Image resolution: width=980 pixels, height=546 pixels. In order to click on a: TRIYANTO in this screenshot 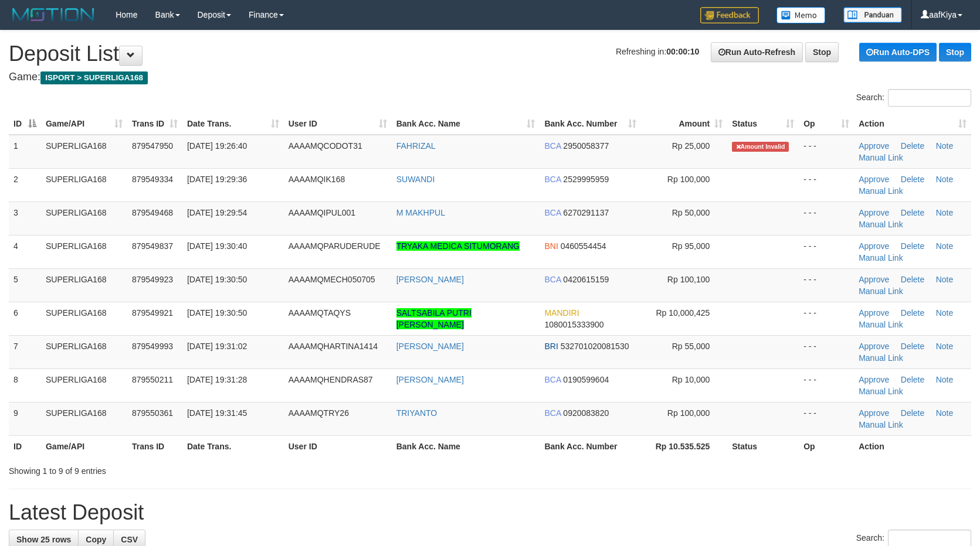, I will do `click(417, 414)`.